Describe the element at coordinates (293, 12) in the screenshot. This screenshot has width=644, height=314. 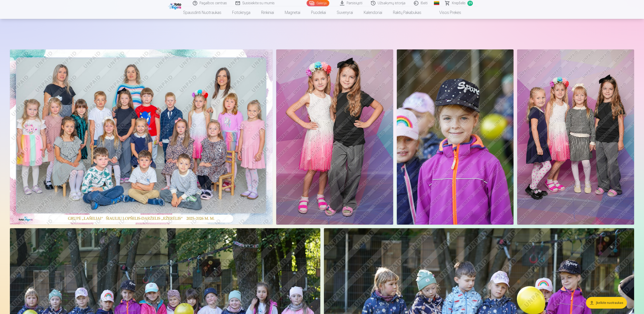
I see `a: Magnetai` at that location.